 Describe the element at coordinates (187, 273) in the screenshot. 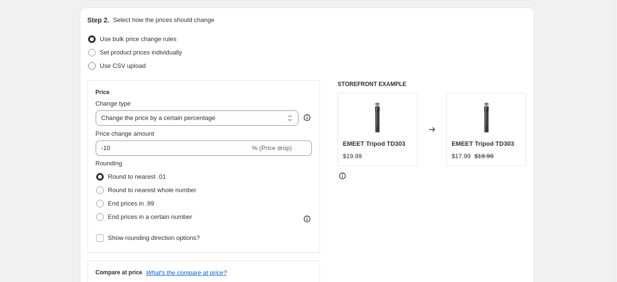

I see `button: What's the compare at price?` at that location.